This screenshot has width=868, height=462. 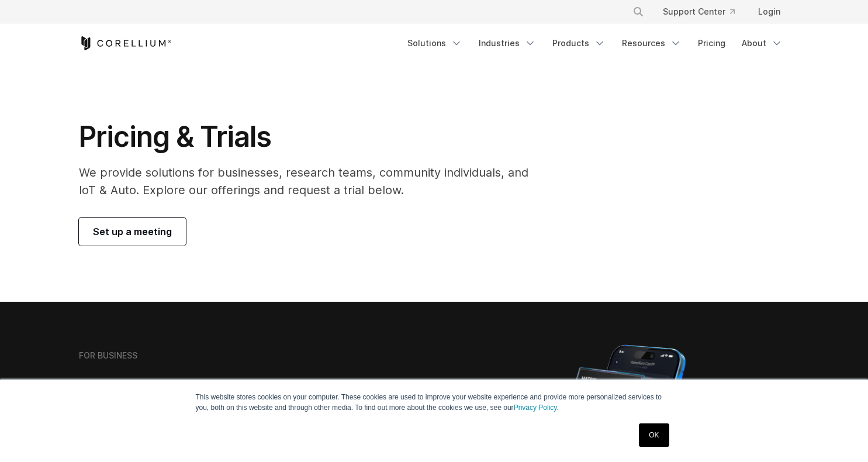 What do you see at coordinates (508, 43) in the screenshot?
I see `a: Industries` at bounding box center [508, 43].